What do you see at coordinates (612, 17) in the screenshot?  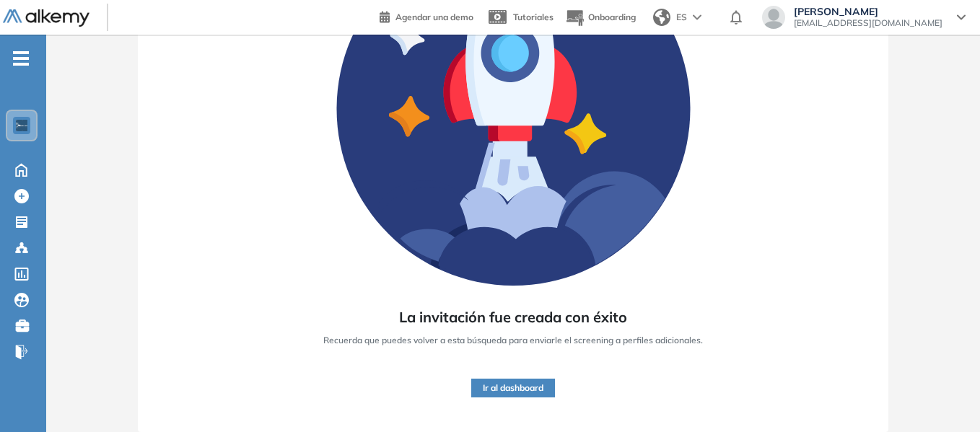 I see `span: Onboarding` at bounding box center [612, 17].